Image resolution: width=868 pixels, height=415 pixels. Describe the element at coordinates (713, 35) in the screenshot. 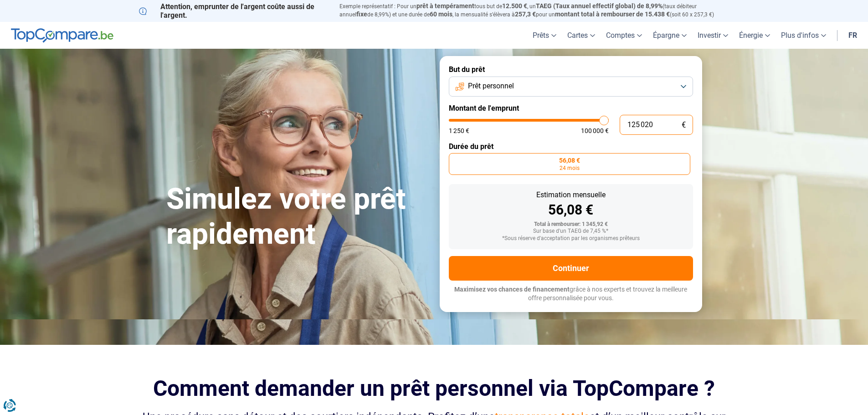

I see `a: Investir` at that location.